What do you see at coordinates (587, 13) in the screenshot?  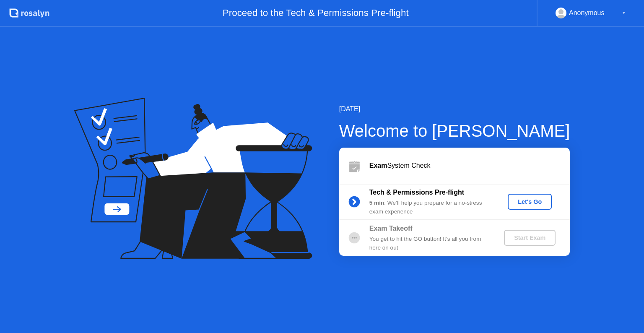 I see `div: Anonymous` at bounding box center [587, 13].